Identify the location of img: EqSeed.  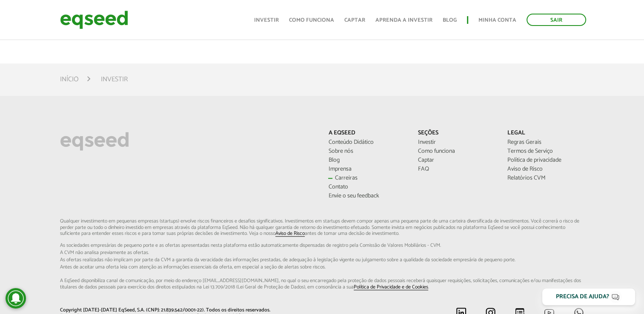
(94, 20).